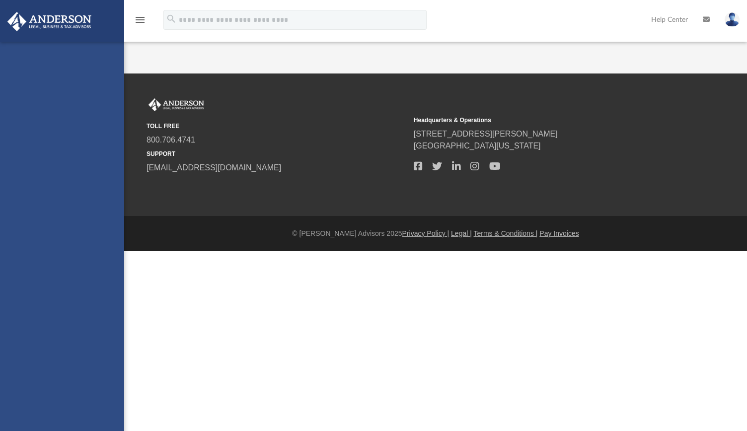 This screenshot has height=431, width=747. I want to click on a: menu, so click(140, 22).